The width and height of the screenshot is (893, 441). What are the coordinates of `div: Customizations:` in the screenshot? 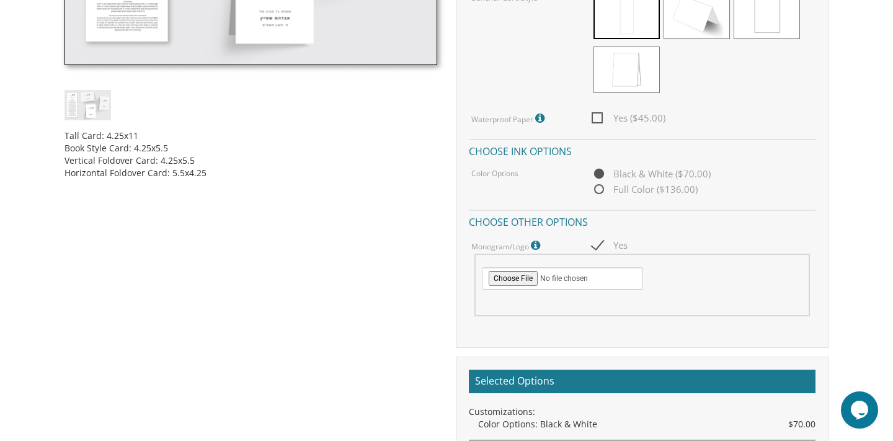 It's located at (642, 412).